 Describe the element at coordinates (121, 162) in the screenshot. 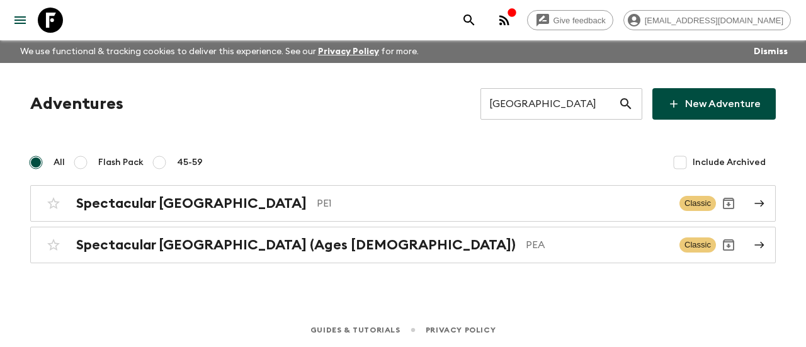

I see `span: Flash Pack` at that location.